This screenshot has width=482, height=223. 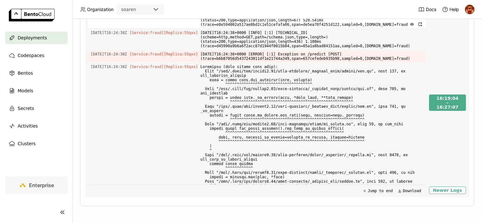 I want to click on span: Loremipsu (dolo sitame cons adip): Elit "/sed/.doei/tem/incidi2.91/utla-etdolore/_magnaal_enim/ad..., so click(x=312, y=135).